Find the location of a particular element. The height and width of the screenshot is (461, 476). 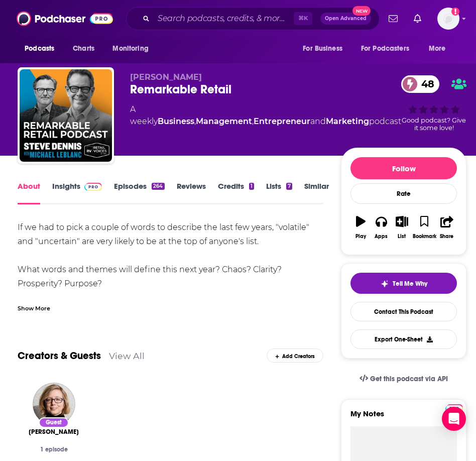

a: Similar is located at coordinates (317, 193).